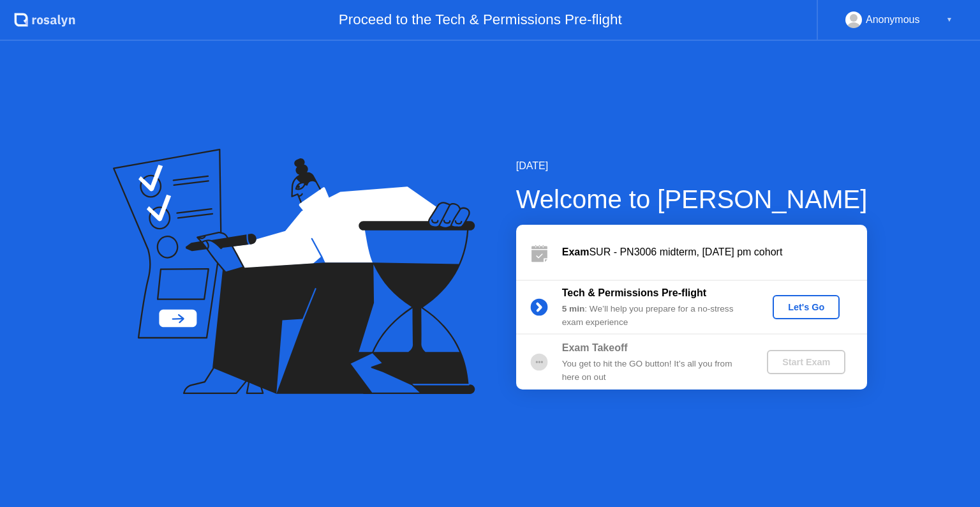  I want to click on div: : We’ll help you prepare for a no-stress exam experience, so click(654, 316).